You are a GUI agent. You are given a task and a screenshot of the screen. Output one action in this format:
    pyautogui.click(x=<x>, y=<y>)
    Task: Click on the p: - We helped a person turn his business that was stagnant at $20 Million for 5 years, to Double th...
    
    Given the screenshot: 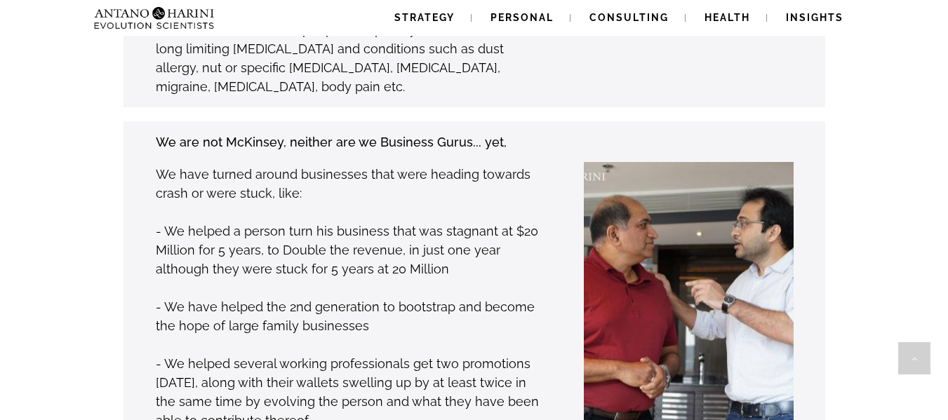 What is the action you would take?
    pyautogui.click(x=347, y=250)
    